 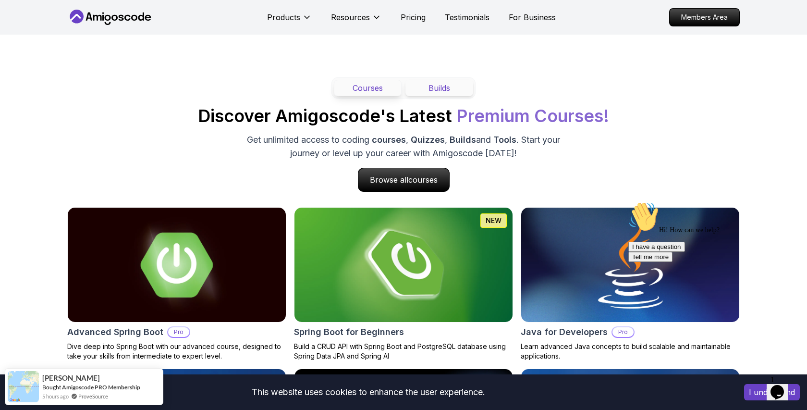 What do you see at coordinates (26, 59) in the screenshot?
I see `button: Tell me more` at bounding box center [26, 59].